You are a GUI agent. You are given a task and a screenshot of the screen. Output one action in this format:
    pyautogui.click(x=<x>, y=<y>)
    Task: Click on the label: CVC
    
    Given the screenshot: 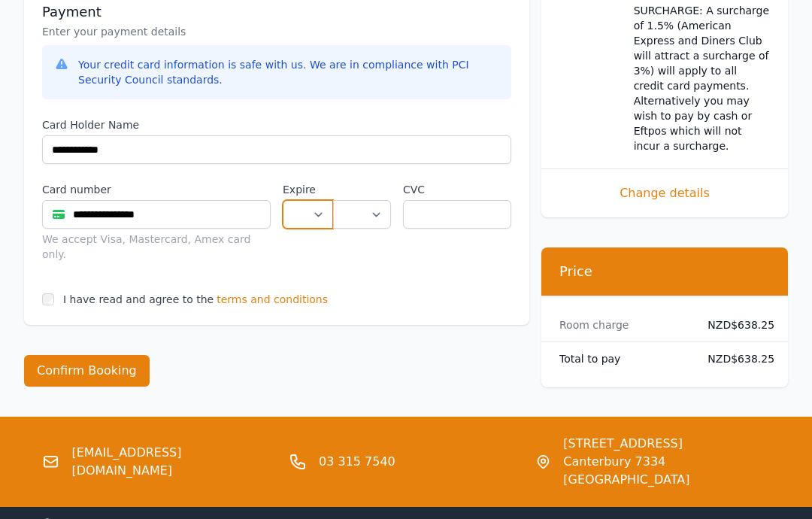 What is the action you would take?
    pyautogui.click(x=457, y=190)
    